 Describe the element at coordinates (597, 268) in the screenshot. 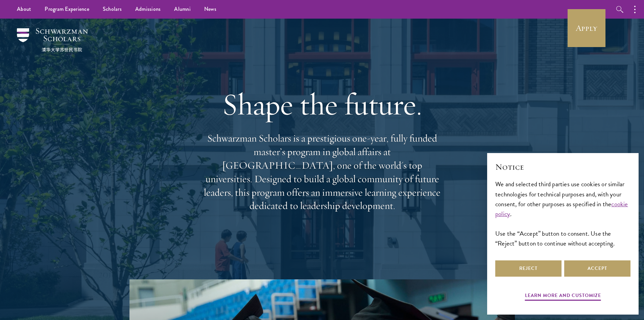

I see `button: Accept` at that location.